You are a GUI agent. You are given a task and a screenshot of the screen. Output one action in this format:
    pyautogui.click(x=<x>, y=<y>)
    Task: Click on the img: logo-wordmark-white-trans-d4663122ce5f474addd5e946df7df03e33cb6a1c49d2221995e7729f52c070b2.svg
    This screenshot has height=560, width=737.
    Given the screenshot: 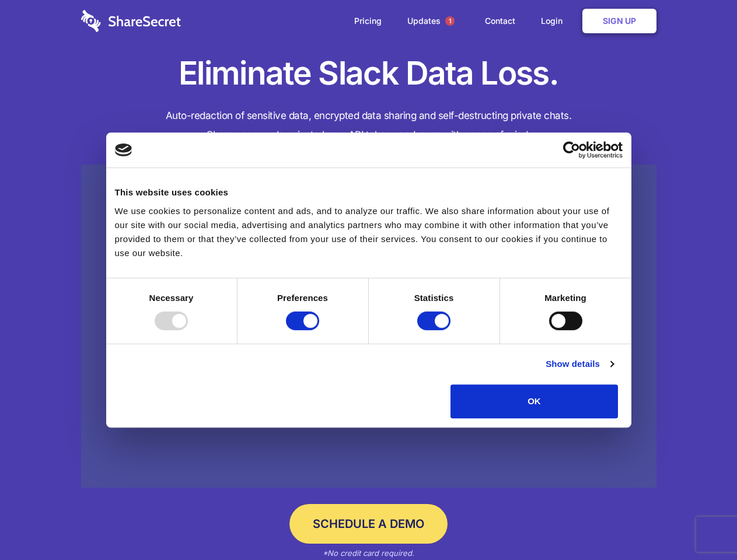 What is the action you would take?
    pyautogui.click(x=131, y=21)
    